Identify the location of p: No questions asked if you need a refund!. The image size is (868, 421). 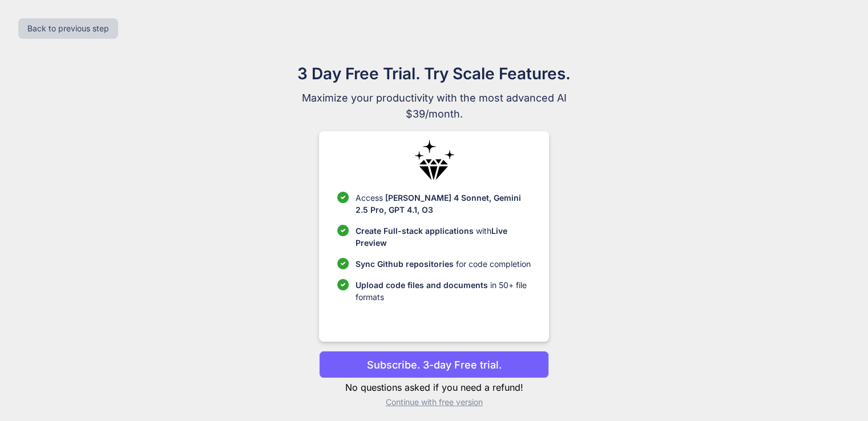
(434, 387).